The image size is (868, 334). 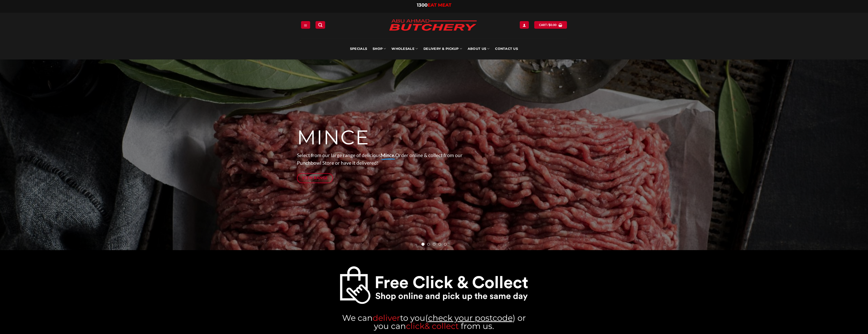 I want to click on li: Page dot 4, so click(x=440, y=244).